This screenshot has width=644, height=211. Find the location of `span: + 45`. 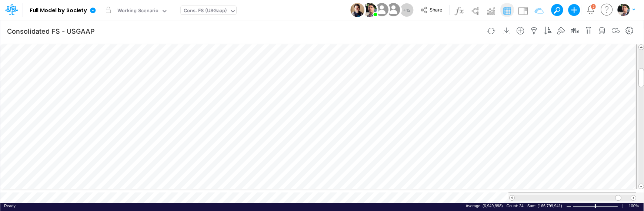

span: + 45 is located at coordinates (406, 10).